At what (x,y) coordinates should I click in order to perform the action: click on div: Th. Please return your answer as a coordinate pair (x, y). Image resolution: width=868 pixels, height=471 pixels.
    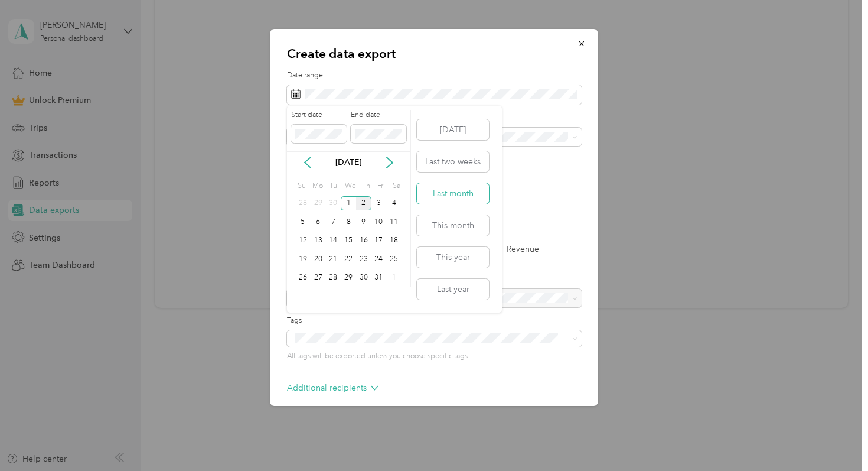
    Looking at the image, I should click on (365, 186).